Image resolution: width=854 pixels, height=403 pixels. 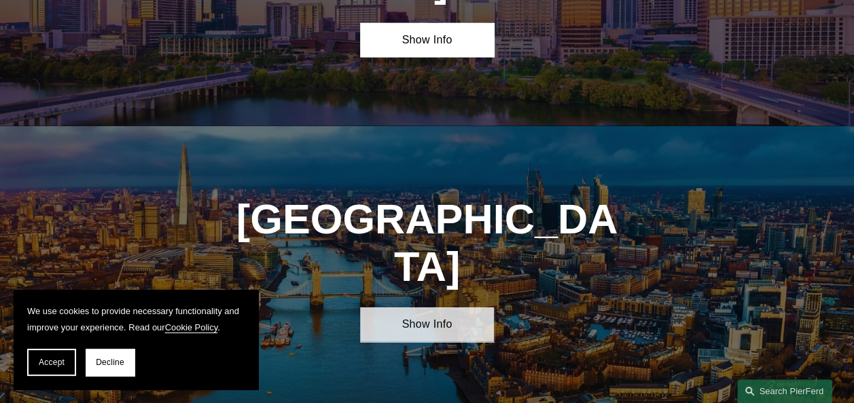 I want to click on a: Search this site, so click(x=784, y=391).